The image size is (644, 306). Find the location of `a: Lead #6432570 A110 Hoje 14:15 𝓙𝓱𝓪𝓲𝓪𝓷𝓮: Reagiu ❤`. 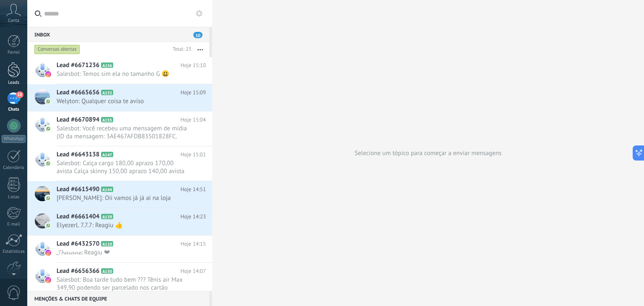

a: Lead #6432570 A110 Hoje 14:15 𝓙𝓱𝓪𝓲𝓪𝓷𝓮: Reagiu ❤ is located at coordinates (119, 249).